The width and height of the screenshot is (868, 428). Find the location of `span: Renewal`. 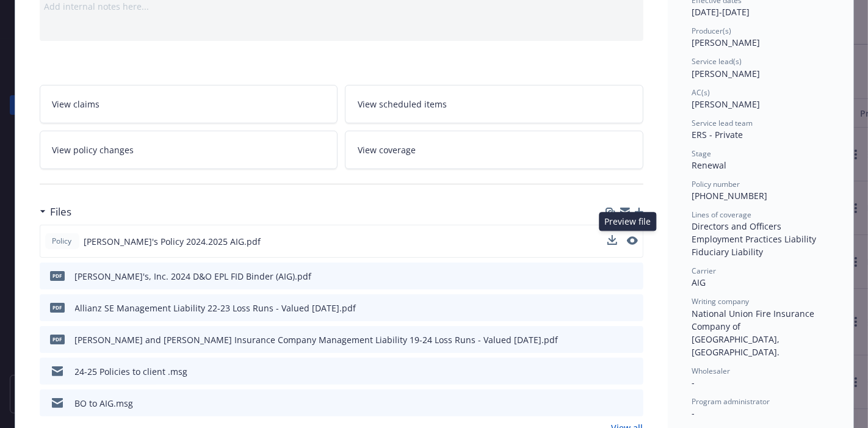

span: Renewal is located at coordinates (709, 165).